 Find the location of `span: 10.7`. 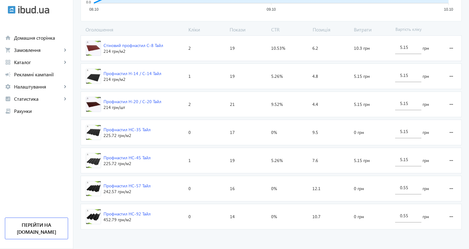

span: 10.7 is located at coordinates (316, 217).